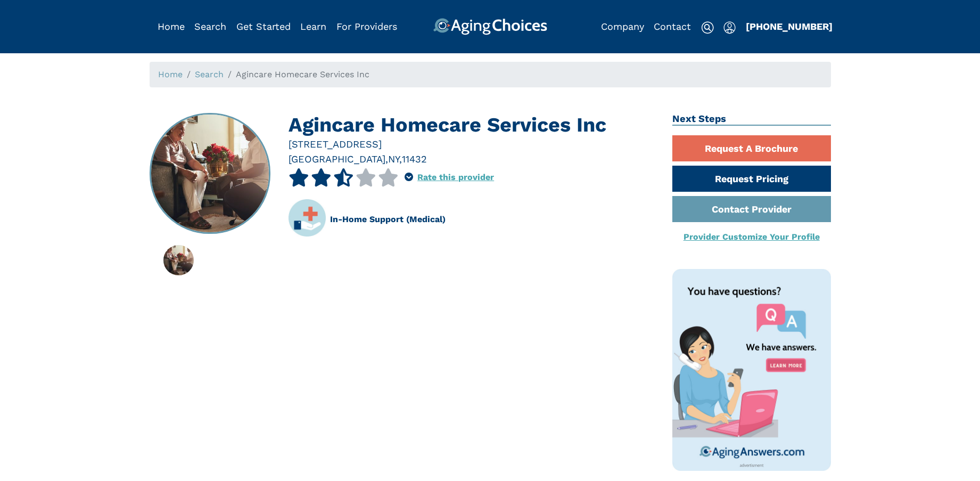 This screenshot has height=481, width=980. Describe the element at coordinates (672, 26) in the screenshot. I see `a: Contact` at that location.